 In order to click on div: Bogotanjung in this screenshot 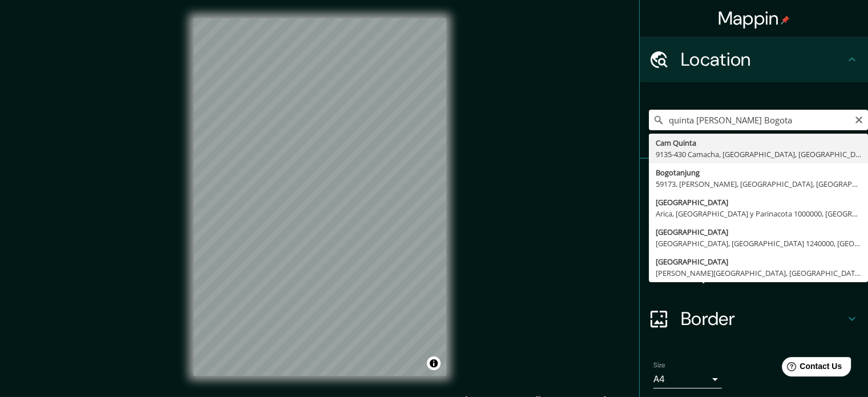, I will do `click(759, 173)`.